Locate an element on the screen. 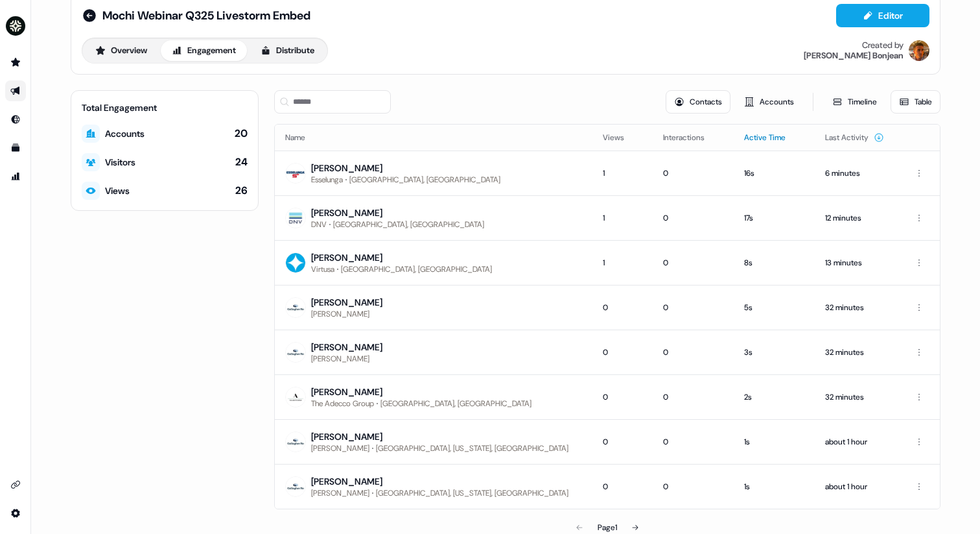  div: Visitors is located at coordinates (120, 162).